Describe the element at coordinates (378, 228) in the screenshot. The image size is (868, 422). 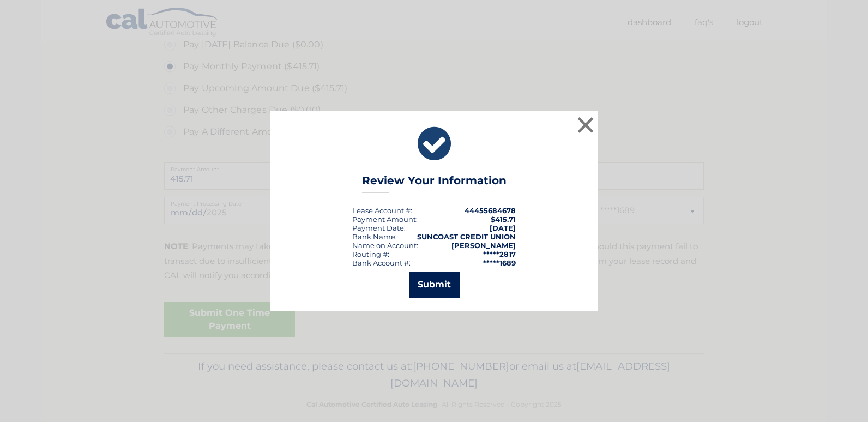
I see `span: Payment Date` at that location.